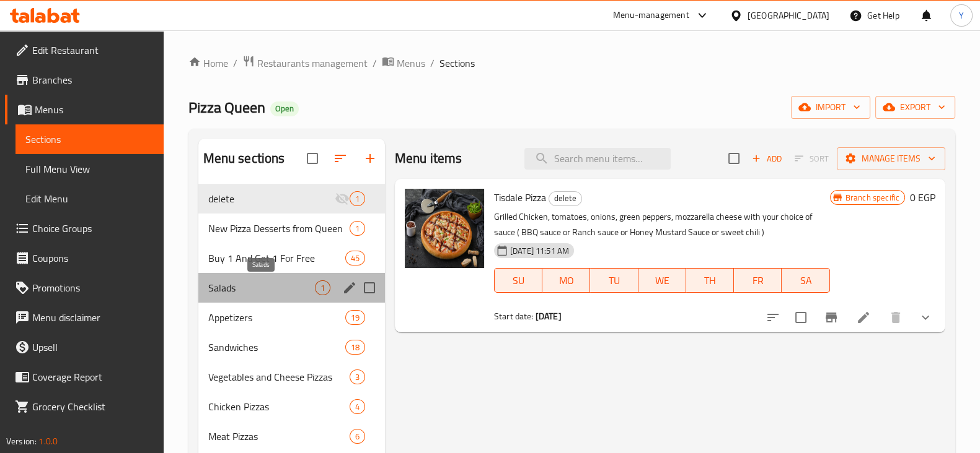  I want to click on div: New Pizza Desserts from Queen, so click(279, 228).